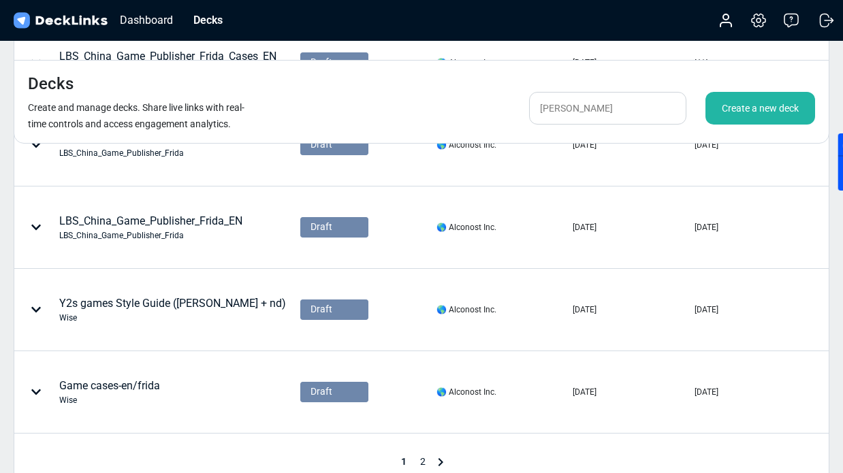 This screenshot has width=843, height=473. I want to click on div: LBS_China_Game_Publisher_Frida_EN, so click(150, 227).